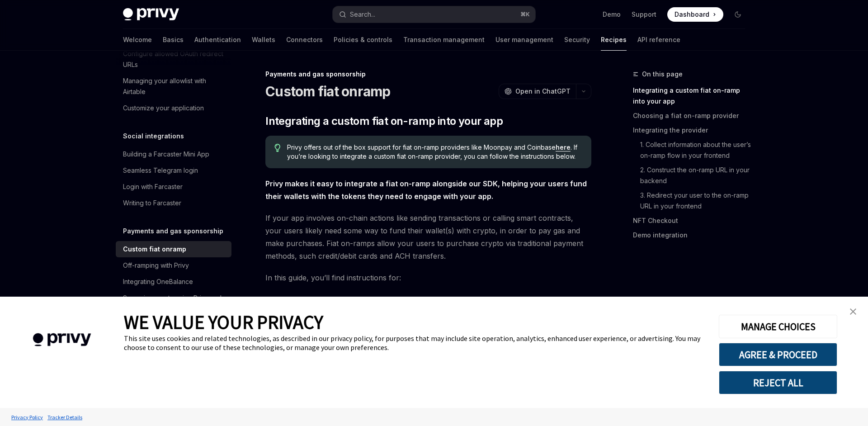 The image size is (868, 426). I want to click on h1: Custom fiat onramp, so click(328, 91).